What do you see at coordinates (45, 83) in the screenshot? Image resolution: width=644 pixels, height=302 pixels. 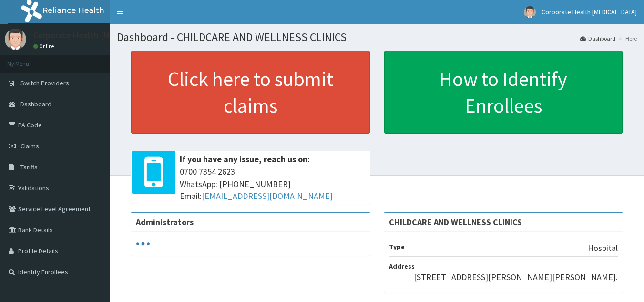 I see `span: Switch Providers` at bounding box center [45, 83].